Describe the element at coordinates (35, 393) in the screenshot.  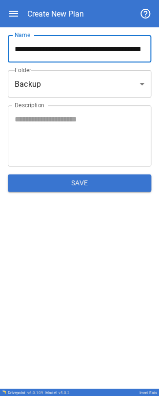
I see `span: v 6.0.109` at that location.